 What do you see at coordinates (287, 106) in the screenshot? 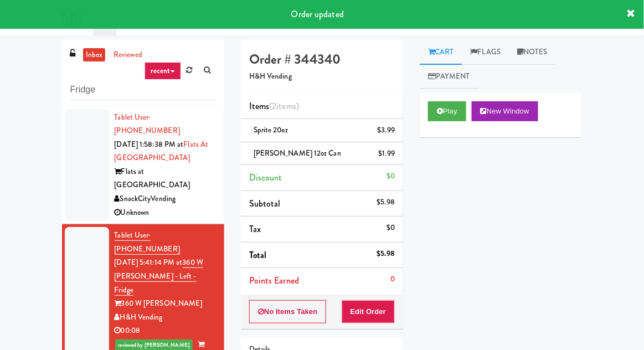
I see `ng-pluralize: items` at bounding box center [287, 106].